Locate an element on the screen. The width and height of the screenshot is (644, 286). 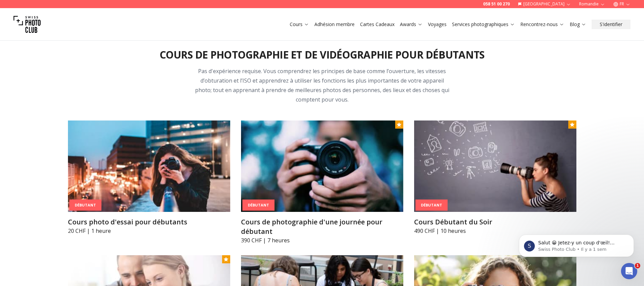
a: Cours Débutant du SoirDébutantCours Débutant du Soir490 CHF | 10 heures is located at coordinates (496, 178).